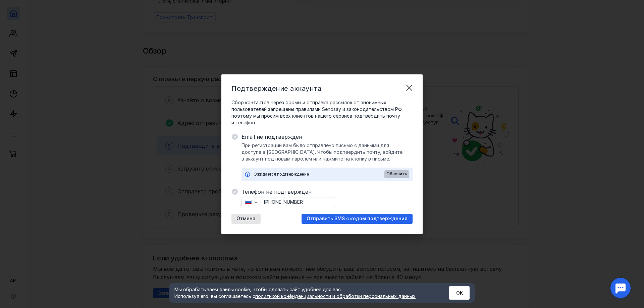 This screenshot has width=644, height=308. I want to click on span: Отмена, so click(246, 219).